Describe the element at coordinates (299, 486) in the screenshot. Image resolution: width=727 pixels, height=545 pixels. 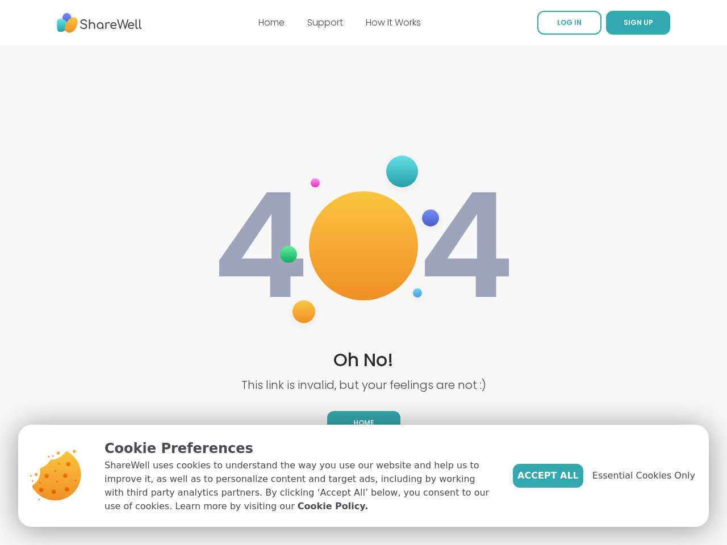
I see `p: ShareWell uses cookies to understand the way you use our website and help us to improve it, as we...` at that location.